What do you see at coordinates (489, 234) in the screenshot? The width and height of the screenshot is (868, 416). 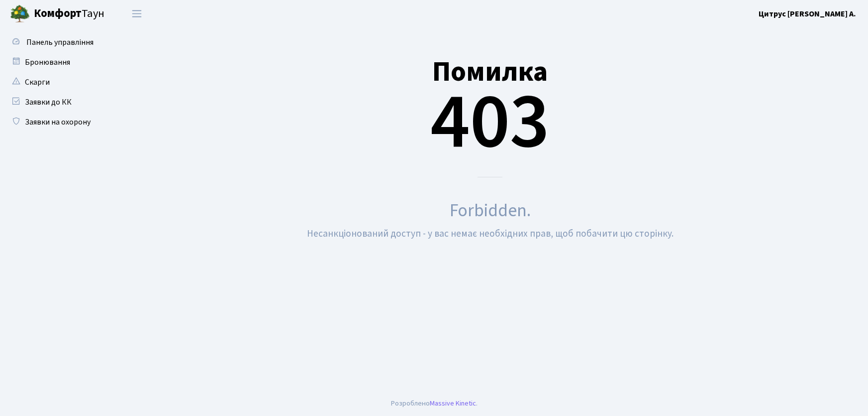 I see `small: Несанкціонований доступ - у вас немає необхідних прав, щоб побачити цю сторінку.` at bounding box center [489, 234].